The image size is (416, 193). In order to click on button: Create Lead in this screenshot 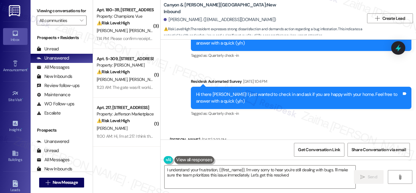, I will do `click(390, 18)`.